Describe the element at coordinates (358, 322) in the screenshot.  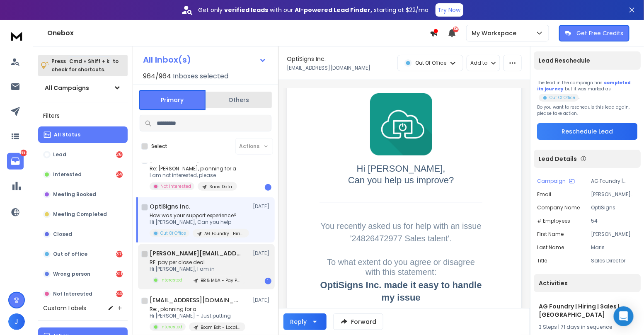
I see `button: Forward` at that location.